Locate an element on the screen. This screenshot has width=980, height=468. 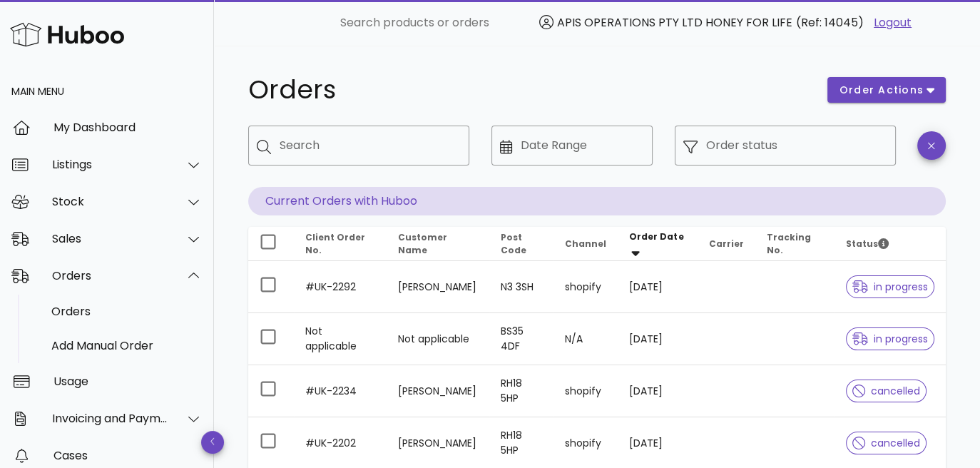
th: Post Code is located at coordinates (522, 244).